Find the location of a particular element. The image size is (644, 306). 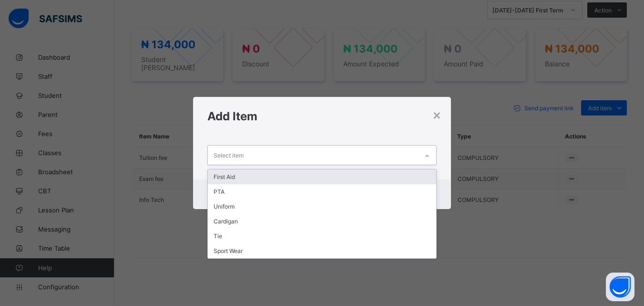

div: PTA is located at coordinates (322, 191).